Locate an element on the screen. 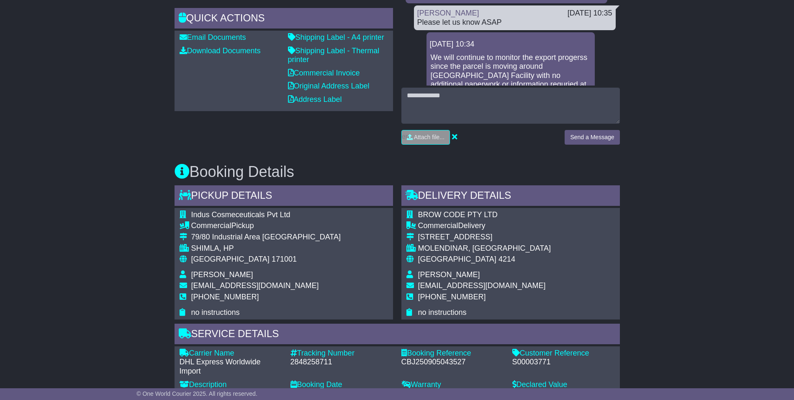 The image size is (794, 400). div: Booking Reference is located at coordinates (453, 353).